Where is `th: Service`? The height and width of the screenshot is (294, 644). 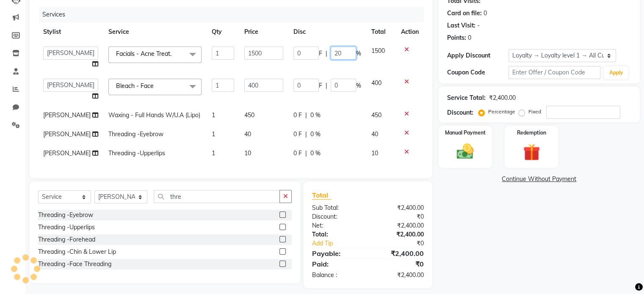 th: Service is located at coordinates (155, 31).